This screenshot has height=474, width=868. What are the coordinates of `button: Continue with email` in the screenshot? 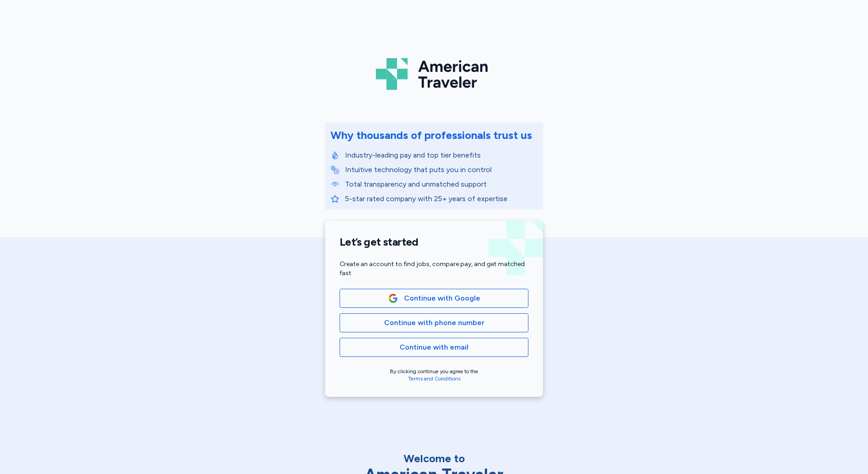 It's located at (434, 347).